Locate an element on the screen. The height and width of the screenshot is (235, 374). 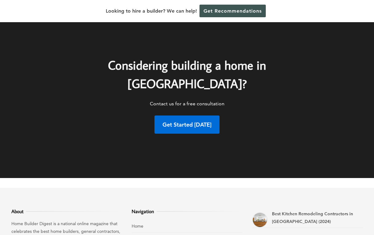
a: Home is located at coordinates (138, 227).